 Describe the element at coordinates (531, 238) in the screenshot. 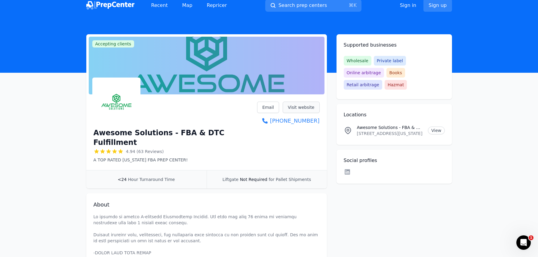

I see `span: 1` at that location.